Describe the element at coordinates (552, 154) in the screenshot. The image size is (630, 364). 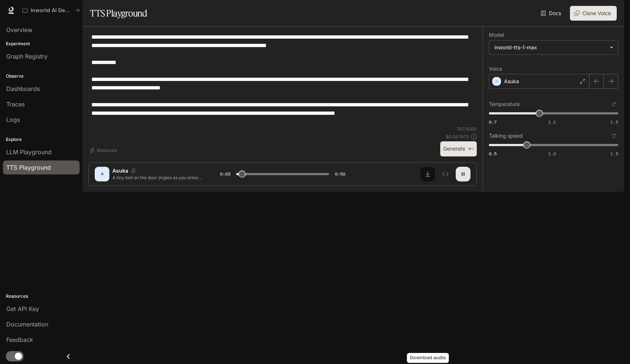
I see `span: 1.0` at that location.